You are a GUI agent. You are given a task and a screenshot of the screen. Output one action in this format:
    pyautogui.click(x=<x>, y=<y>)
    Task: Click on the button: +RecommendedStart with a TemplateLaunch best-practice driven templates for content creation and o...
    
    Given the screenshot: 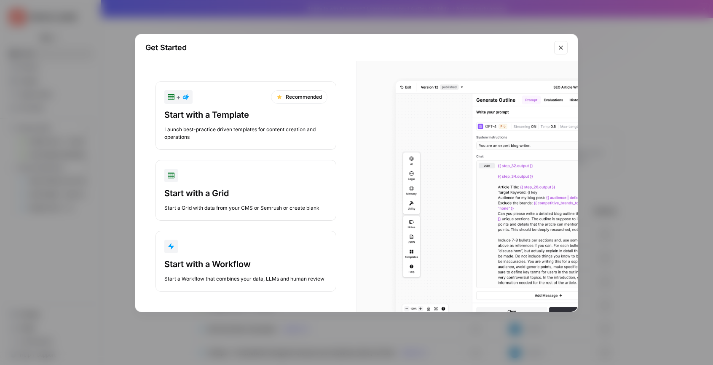 What is the action you would take?
    pyautogui.click(x=246, y=116)
    